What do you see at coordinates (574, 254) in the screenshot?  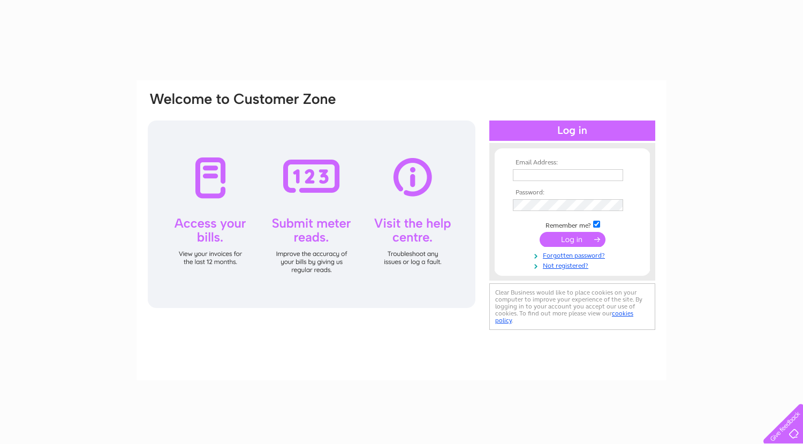 I see `a: Forgotten password?` at bounding box center [574, 254].